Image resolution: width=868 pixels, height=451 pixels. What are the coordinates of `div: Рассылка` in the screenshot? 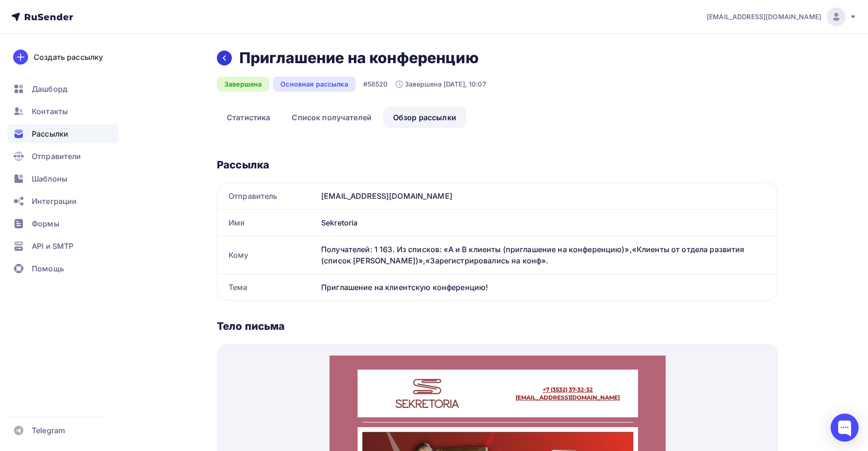 It's located at (498, 165).